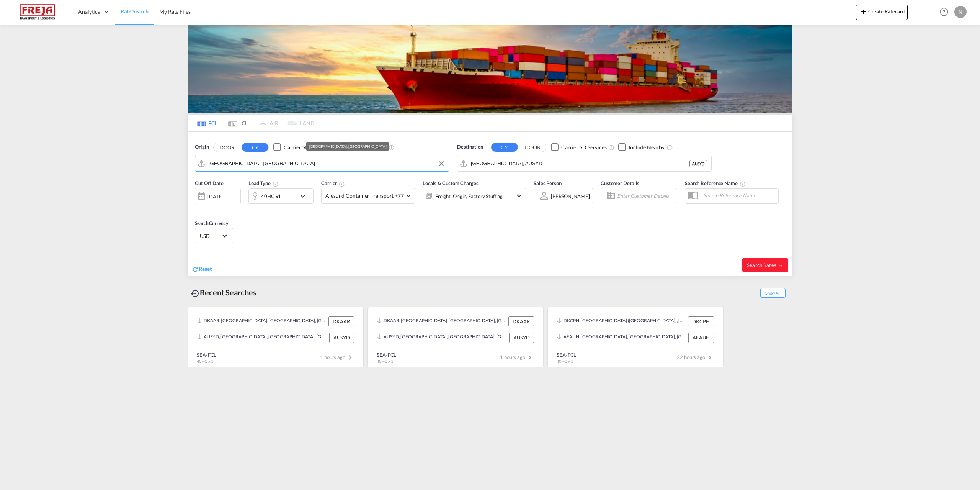 The image size is (980, 490). What do you see at coordinates (585, 164) in the screenshot?
I see `md-input-container: Sydney, AUSYD` at bounding box center [585, 164].